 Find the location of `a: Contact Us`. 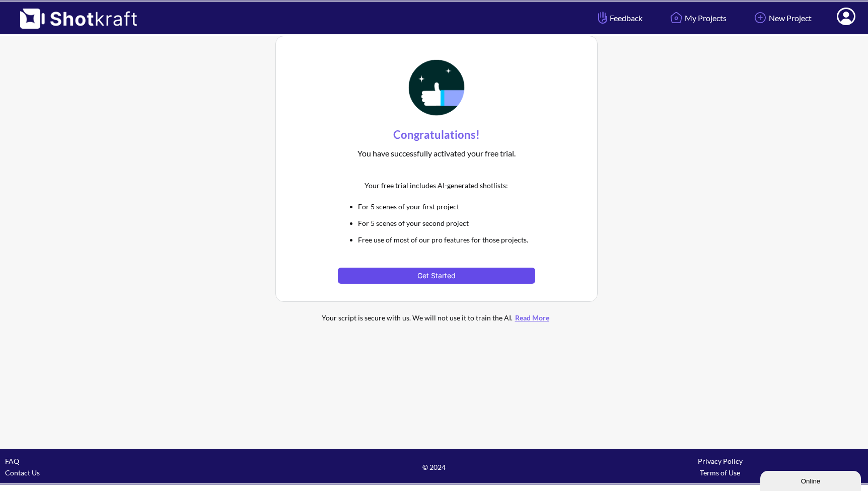

a: Contact Us is located at coordinates (22, 473).